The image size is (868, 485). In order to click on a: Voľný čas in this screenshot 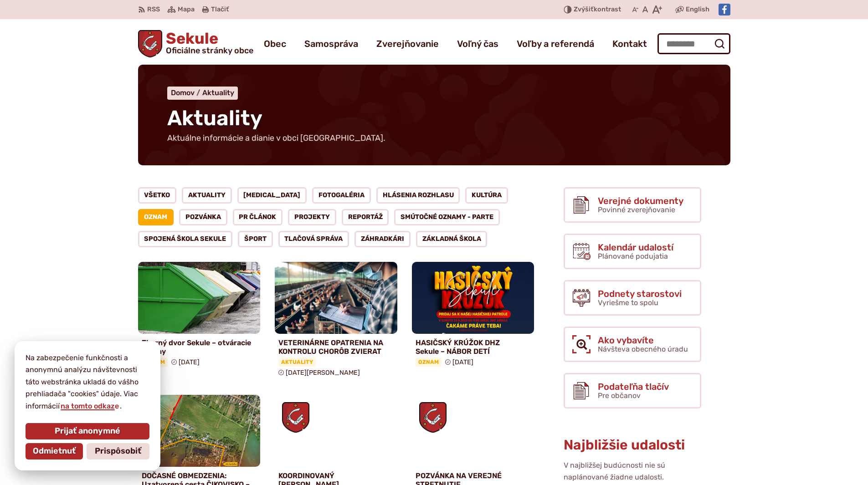, I will do `click(477, 44)`.